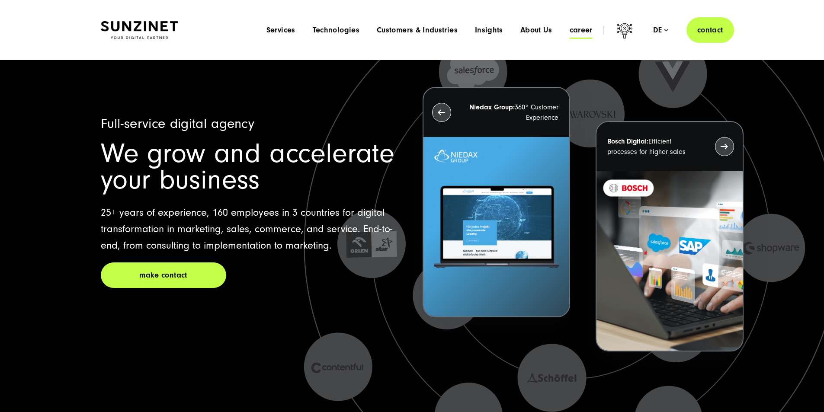  Describe the element at coordinates (710, 30) in the screenshot. I see `font: contact` at that location.